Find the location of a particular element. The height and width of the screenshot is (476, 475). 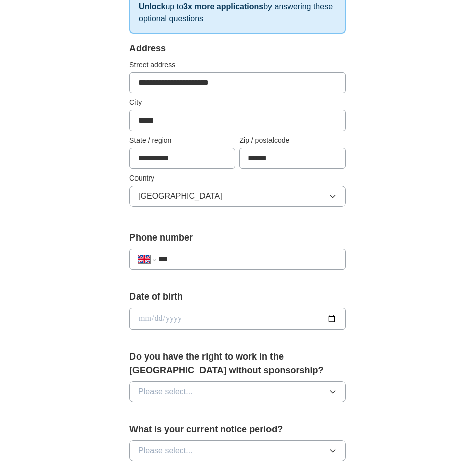

div: Address is located at coordinates (238, 48).